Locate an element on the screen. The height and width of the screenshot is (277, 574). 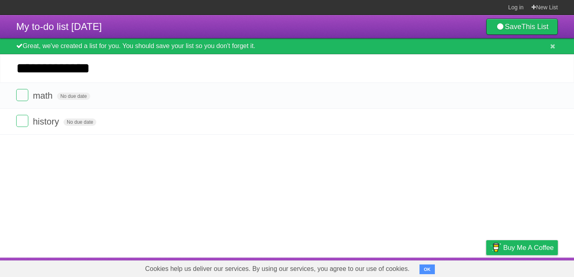
a: Suggest a feature is located at coordinates (532, 267).